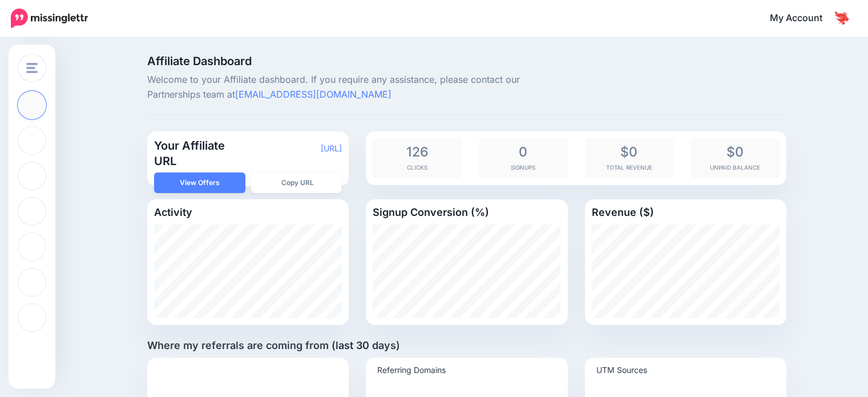  Describe the element at coordinates (201, 153) in the screenshot. I see `h3: Your Affiliate URL` at that location.